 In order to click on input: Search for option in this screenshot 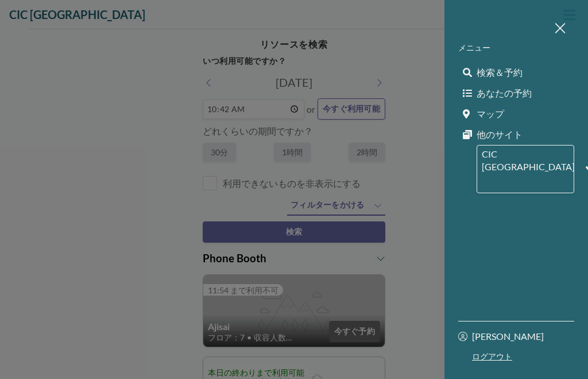, I will do `click(528, 183)`.